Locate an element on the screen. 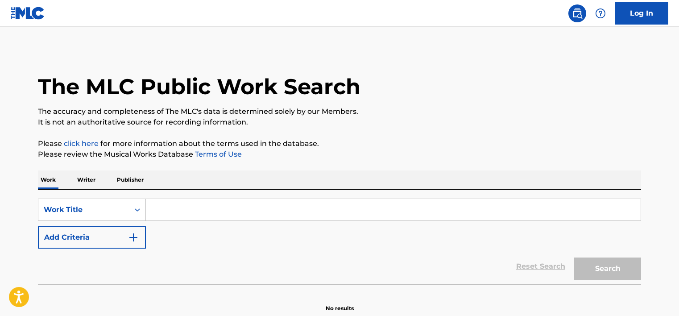 The height and width of the screenshot is (316, 679). p: Please for more information about the terms used in the database. is located at coordinates (339, 144).